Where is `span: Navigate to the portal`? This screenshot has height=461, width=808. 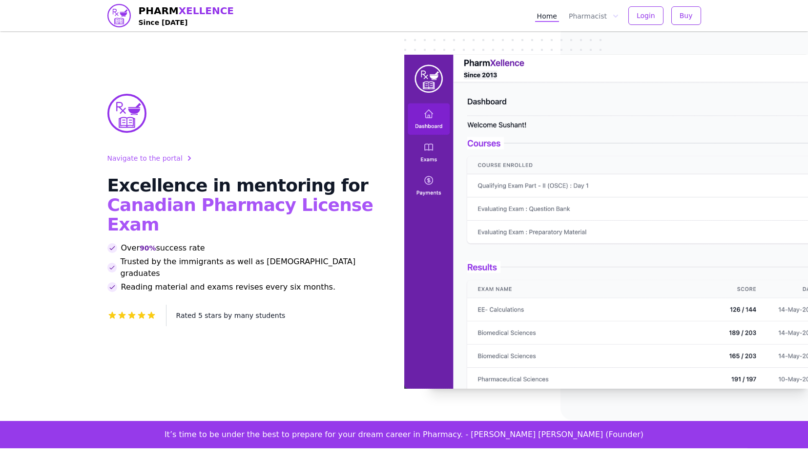 span: Navigate to the portal is located at coordinates (145, 158).